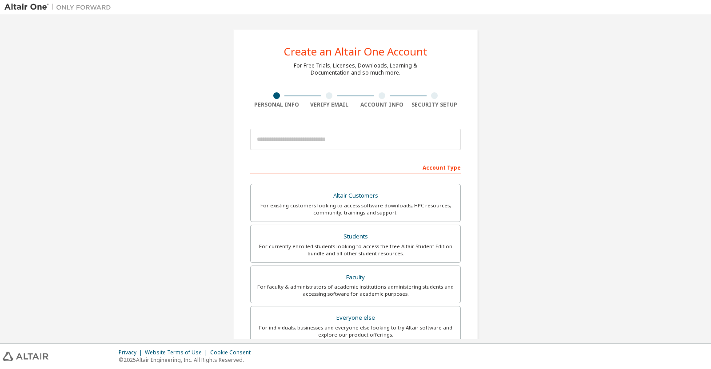 This screenshot has width=711, height=369. Describe the element at coordinates (434, 105) in the screenshot. I see `div: Security Setup` at that location.